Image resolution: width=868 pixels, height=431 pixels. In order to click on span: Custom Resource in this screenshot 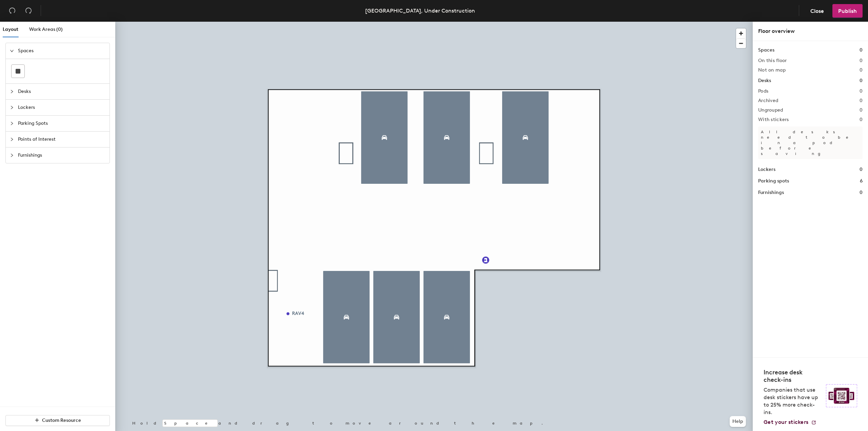, I will do `click(61, 420)`.